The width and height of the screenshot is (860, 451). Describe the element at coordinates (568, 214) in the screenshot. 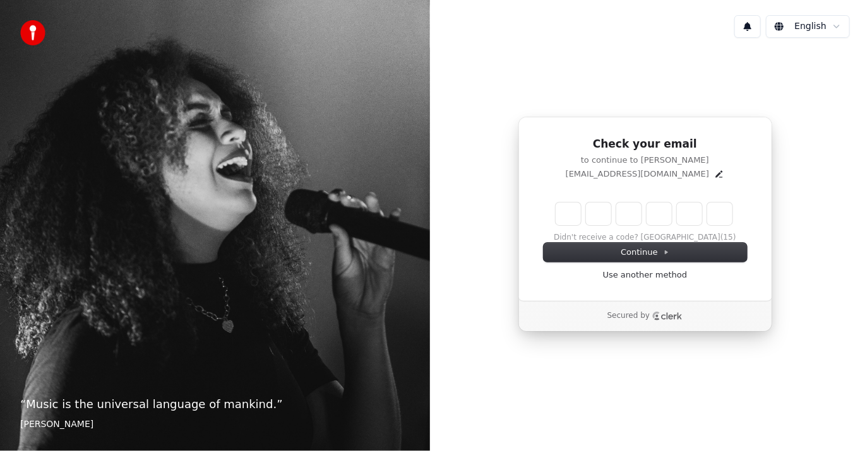

I see `input: Enter verification code. Digit 1` at that location.